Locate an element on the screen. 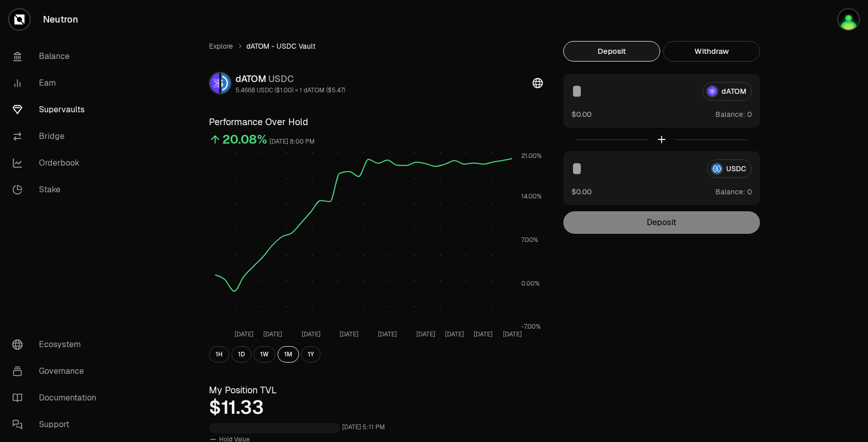  tspan: 7.00% is located at coordinates (529, 240).